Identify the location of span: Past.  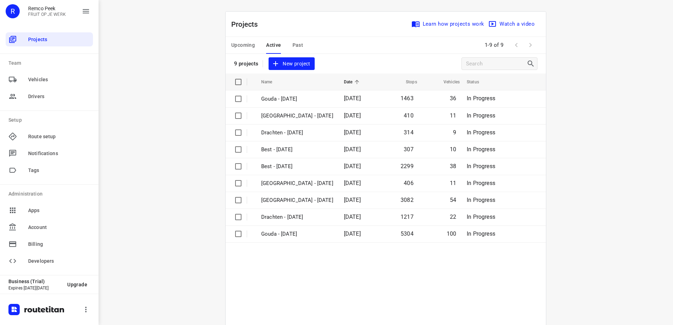
(298, 45).